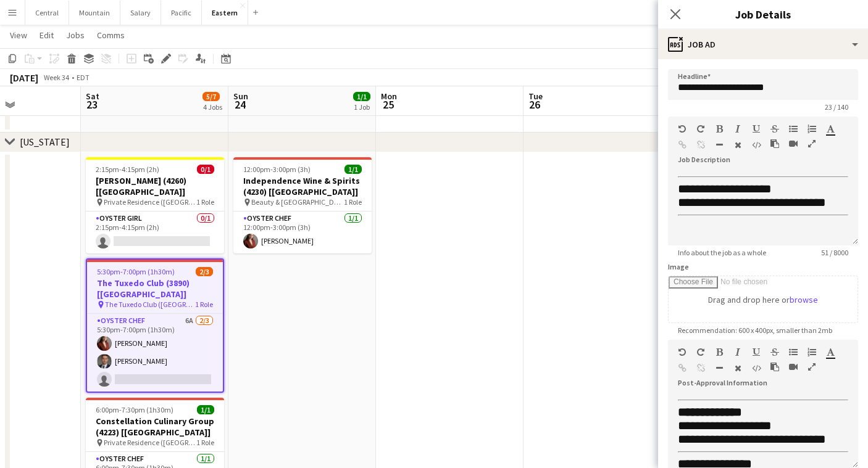  What do you see at coordinates (95, 12) in the screenshot?
I see `button: Mountain` at bounding box center [95, 12].